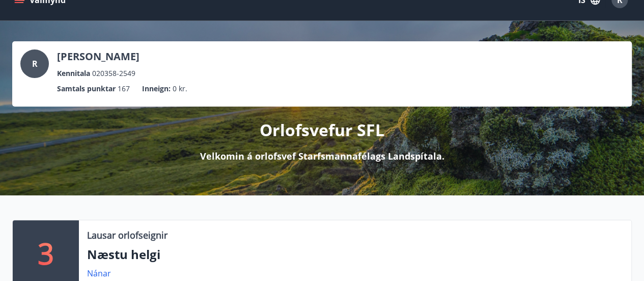 This screenshot has height=281, width=644. I want to click on p: Lausar orlofseignir, so click(127, 235).